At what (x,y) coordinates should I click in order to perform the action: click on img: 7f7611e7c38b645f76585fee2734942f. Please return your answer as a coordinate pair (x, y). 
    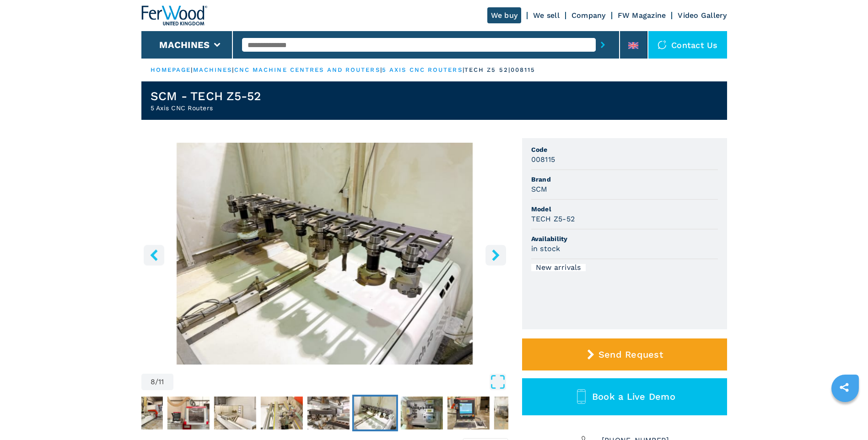
    Looking at the image, I should click on (515, 413).